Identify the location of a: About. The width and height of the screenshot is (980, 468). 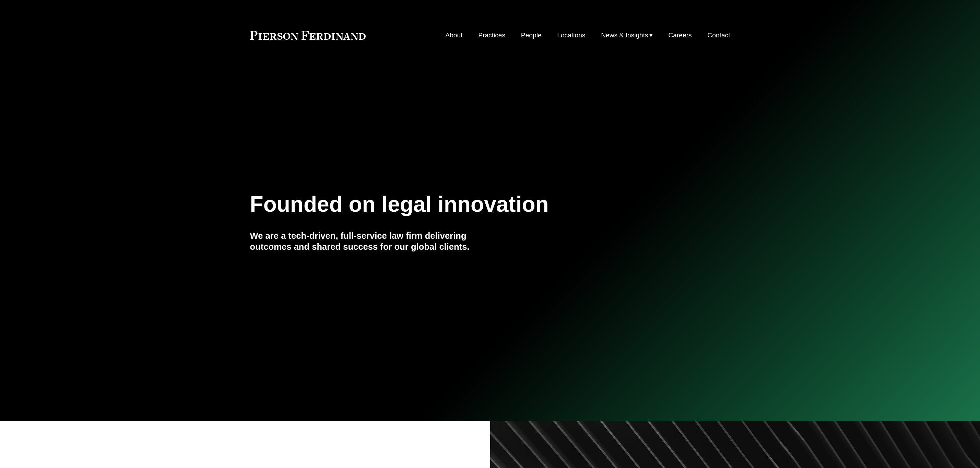
(454, 35).